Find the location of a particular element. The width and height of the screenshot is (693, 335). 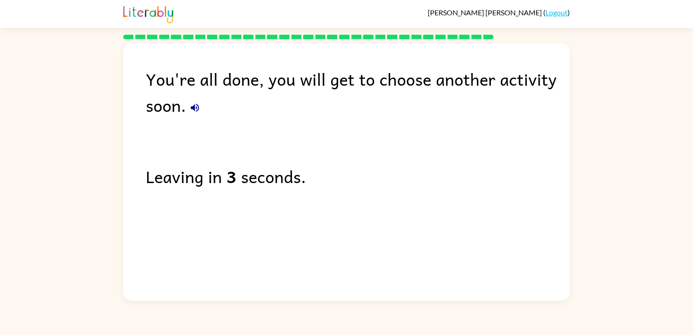

img: Literably is located at coordinates (148, 14).